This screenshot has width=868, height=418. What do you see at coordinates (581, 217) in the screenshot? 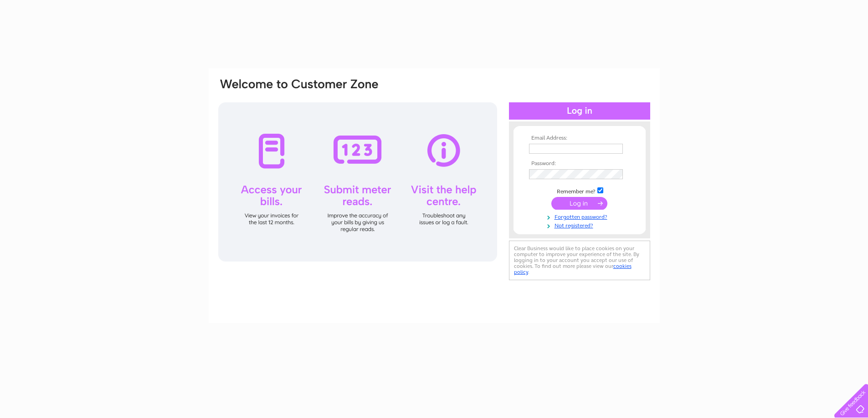
I see `a: Forgotten password?` at bounding box center [581, 217].